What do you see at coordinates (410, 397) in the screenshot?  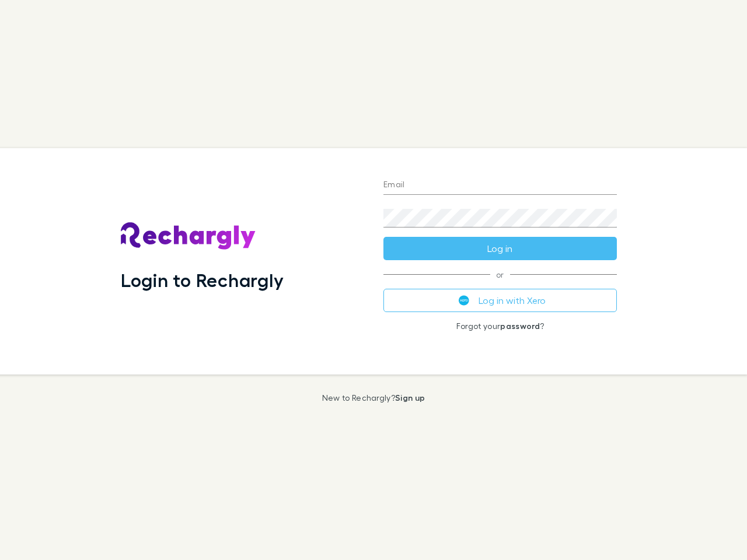 I see `a: Sign up` at bounding box center [410, 397].